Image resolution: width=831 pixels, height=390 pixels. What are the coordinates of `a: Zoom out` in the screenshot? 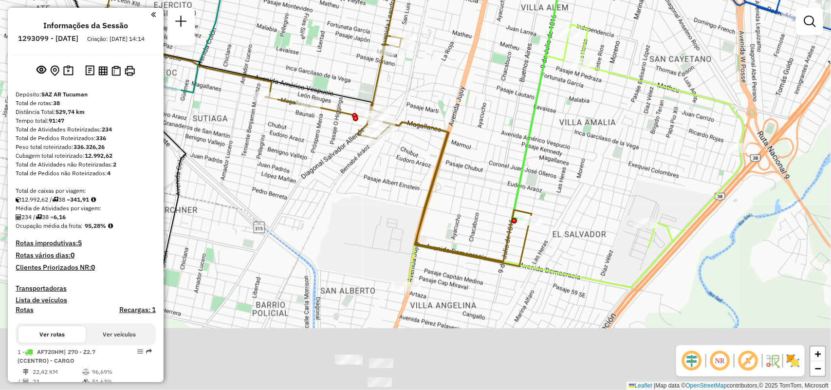 It's located at (818, 369).